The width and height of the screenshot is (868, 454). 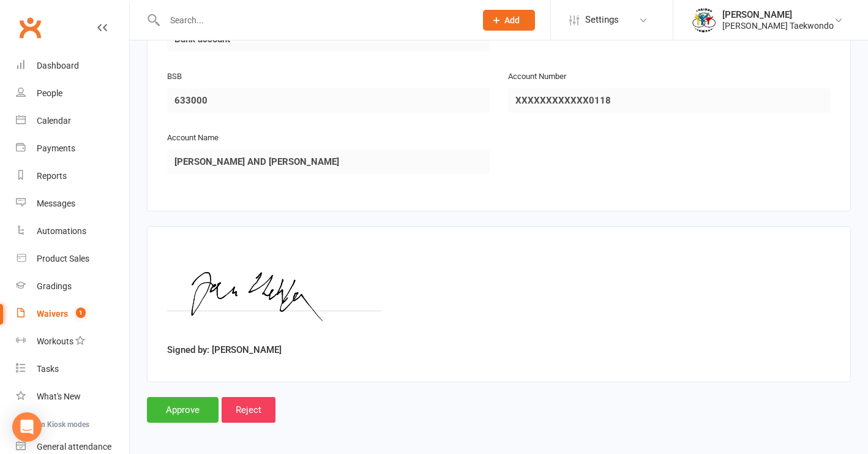 I want to click on a: Product Sales, so click(x=72, y=259).